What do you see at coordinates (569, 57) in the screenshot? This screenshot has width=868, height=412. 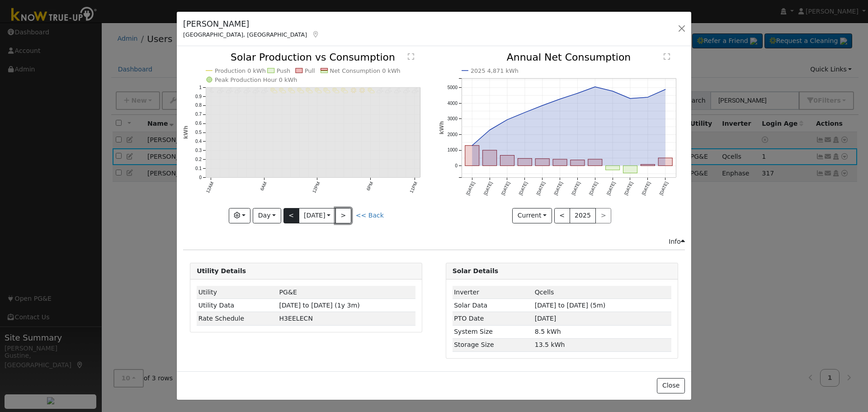 I see `text: Annual Net Consumption` at bounding box center [569, 57].